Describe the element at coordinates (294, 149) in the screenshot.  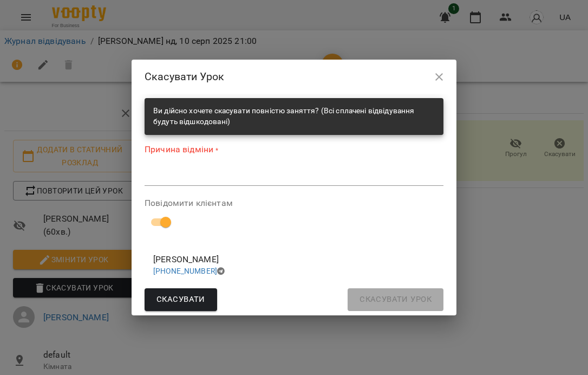
I see `label: Причина відміни` at that location.